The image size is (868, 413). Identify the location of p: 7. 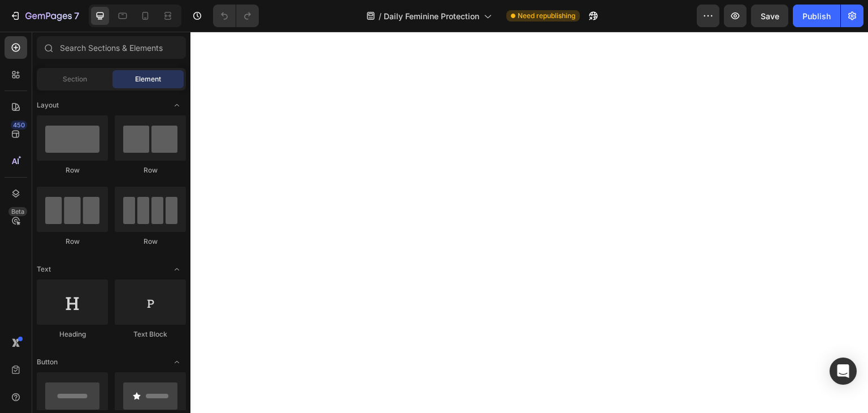
(76, 16).